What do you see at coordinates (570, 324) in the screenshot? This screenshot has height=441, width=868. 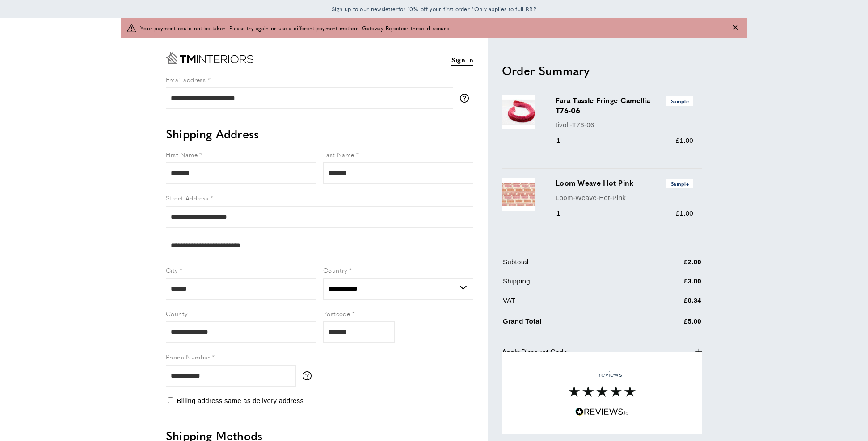 I see `td: Grand Total` at bounding box center [570, 324].